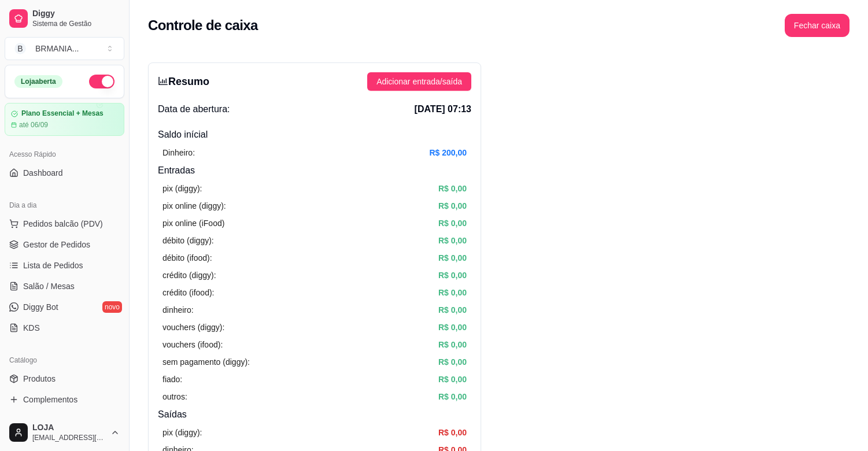  What do you see at coordinates (65, 19) in the screenshot?
I see `a: DiggySistema de Gestão` at bounding box center [65, 19].